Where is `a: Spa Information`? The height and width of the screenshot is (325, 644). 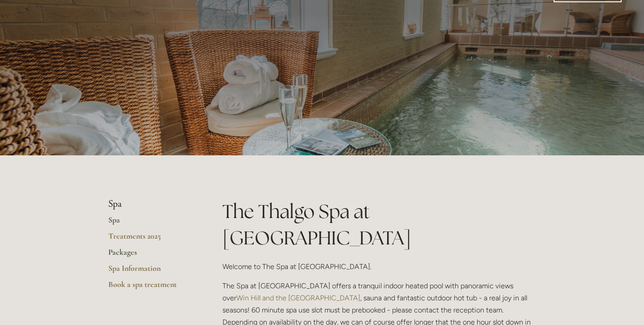
a: Spa Information is located at coordinates (151, 271).